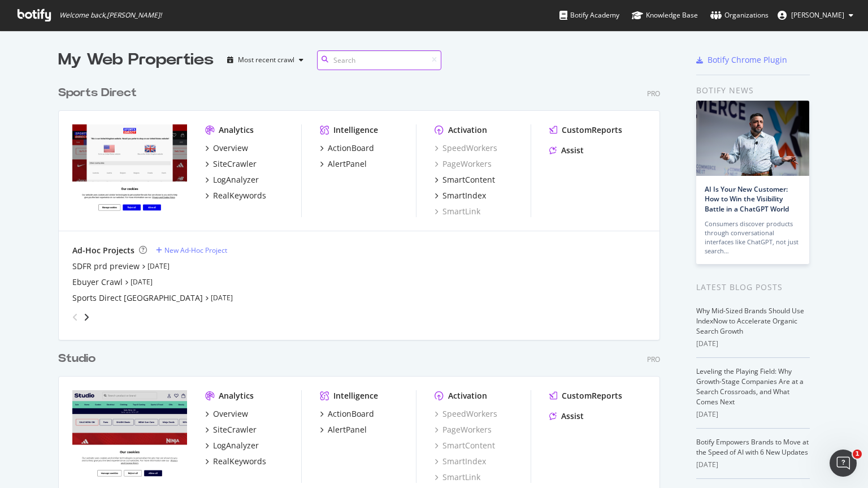 The image size is (868, 488). What do you see at coordinates (266, 60) in the screenshot?
I see `div: Most recent crawl` at bounding box center [266, 60].